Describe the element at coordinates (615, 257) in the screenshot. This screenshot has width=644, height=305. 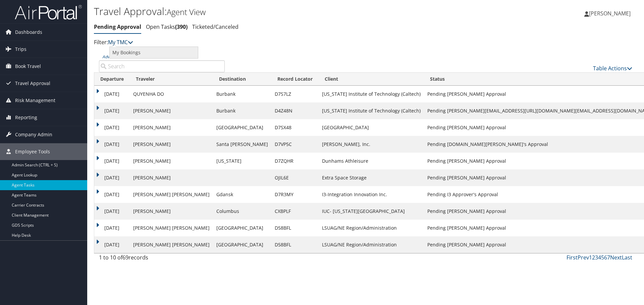
I see `a: Next` at that location.